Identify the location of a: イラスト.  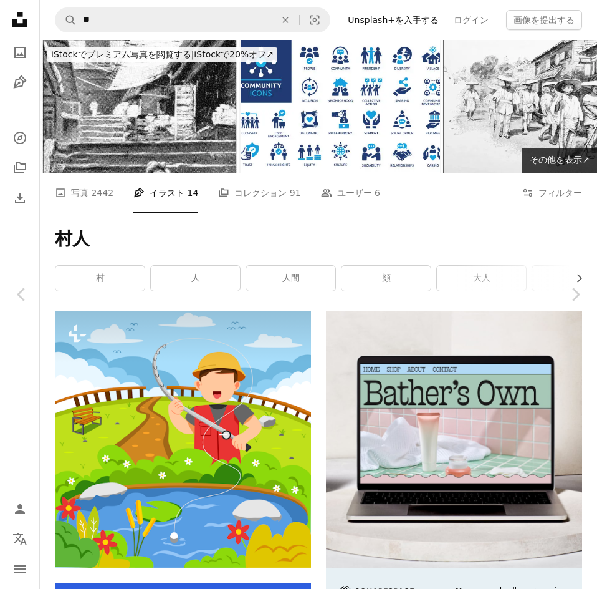
(20, 82).